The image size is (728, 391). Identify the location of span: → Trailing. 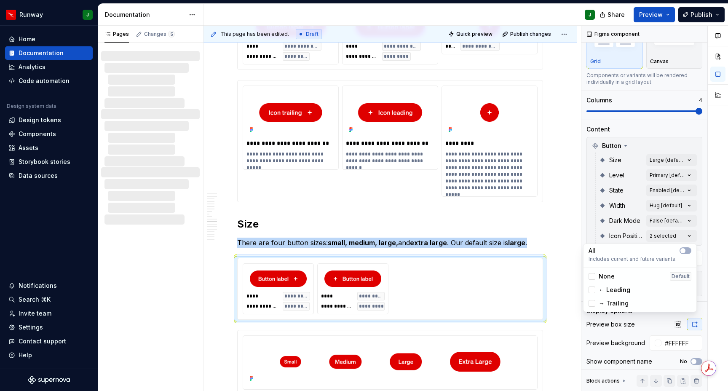
(614, 304).